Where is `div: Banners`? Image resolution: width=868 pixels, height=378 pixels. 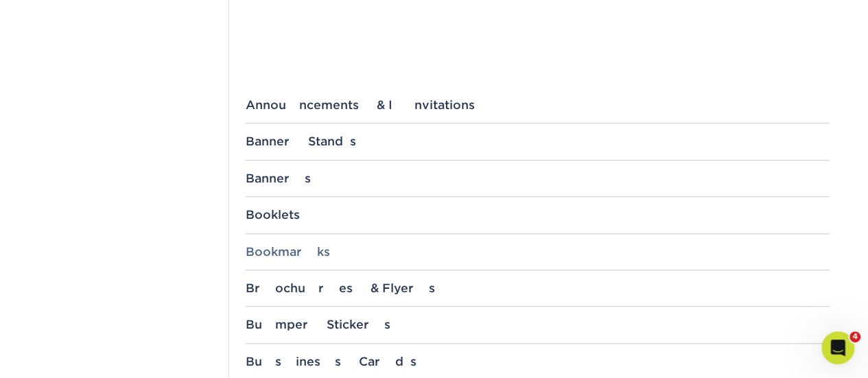
div: Banners is located at coordinates (537, 178).